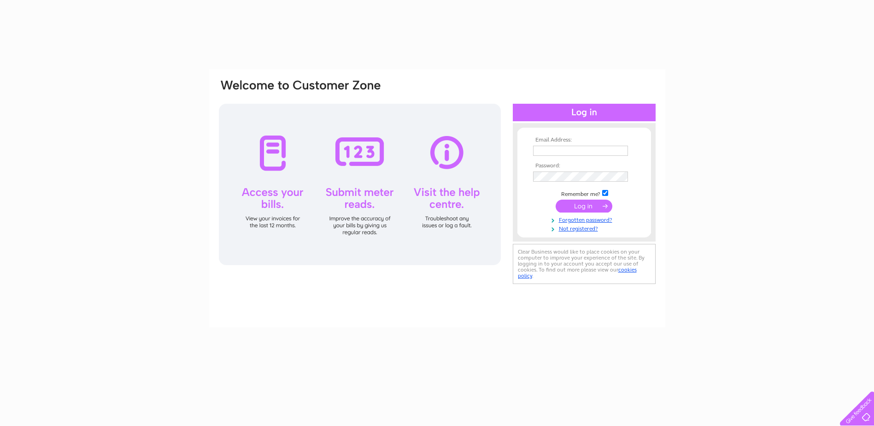 The height and width of the screenshot is (426, 874). I want to click on th: Email Address:, so click(584, 140).